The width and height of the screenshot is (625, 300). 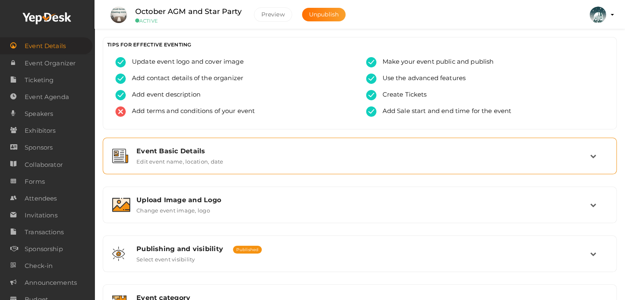 What do you see at coordinates (324, 14) in the screenshot?
I see `span: Unpublish` at bounding box center [324, 14].